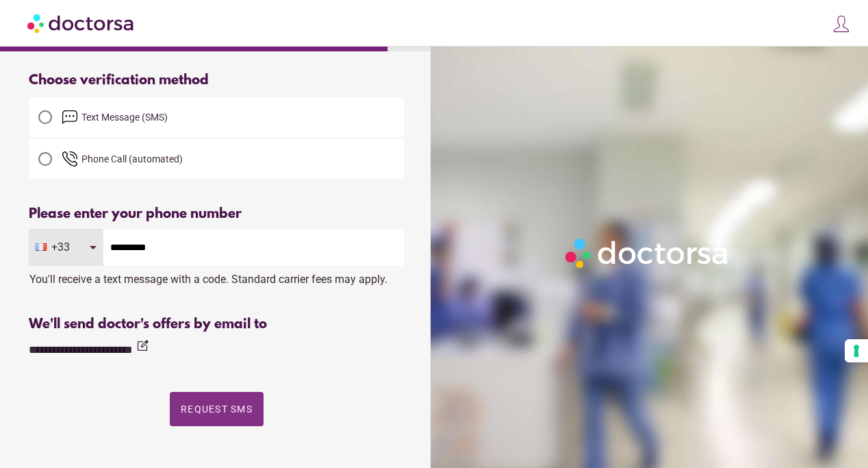  Describe the element at coordinates (216, 324) in the screenshot. I see `div: We'll send doctor's offers by email to` at that location.